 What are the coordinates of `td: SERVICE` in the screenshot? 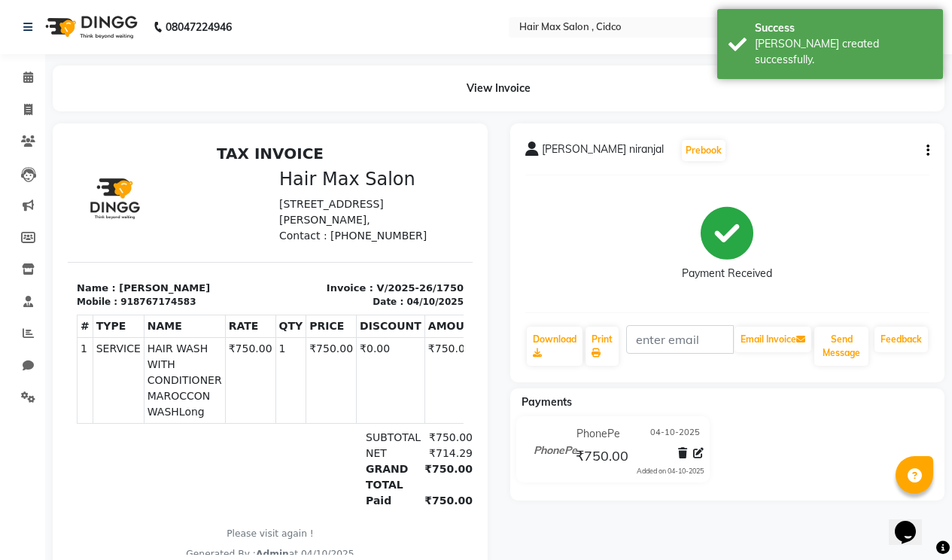 It's located at (50, 242).